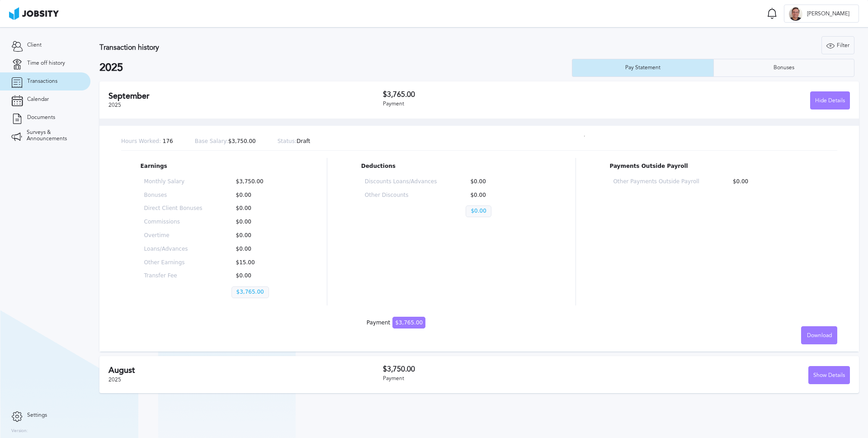 The image size is (868, 438). I want to click on p: Other Payments Outside Payroll, so click(656, 182).